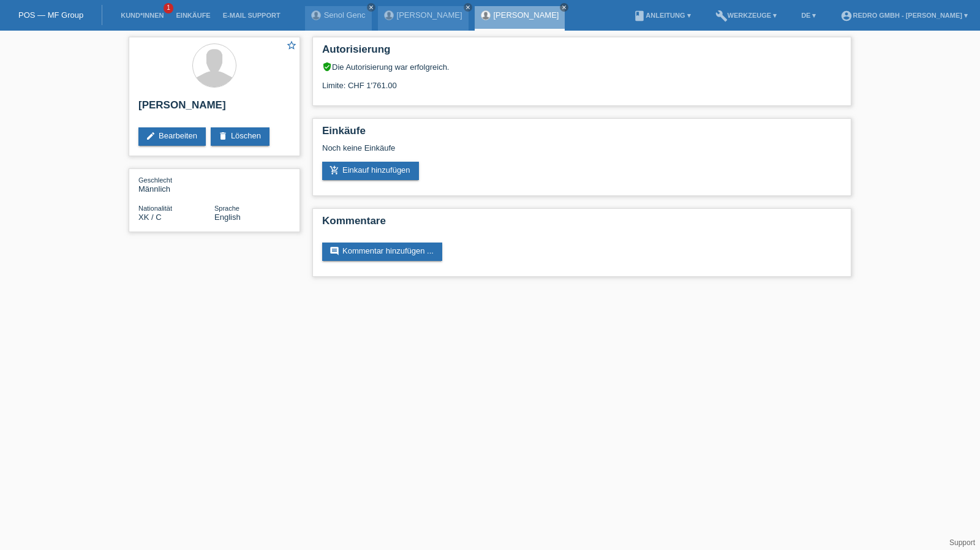 The image size is (980, 550). What do you see at coordinates (662, 15) in the screenshot?
I see `a: bookAnleitung ▾` at bounding box center [662, 15].